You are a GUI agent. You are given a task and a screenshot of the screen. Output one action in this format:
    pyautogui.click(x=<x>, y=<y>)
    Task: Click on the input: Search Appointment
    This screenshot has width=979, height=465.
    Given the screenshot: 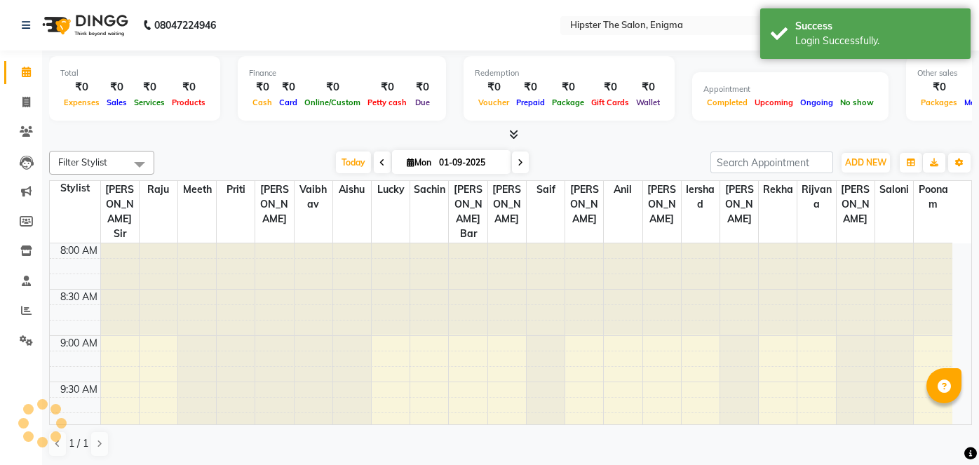 What is the action you would take?
    pyautogui.click(x=771, y=162)
    